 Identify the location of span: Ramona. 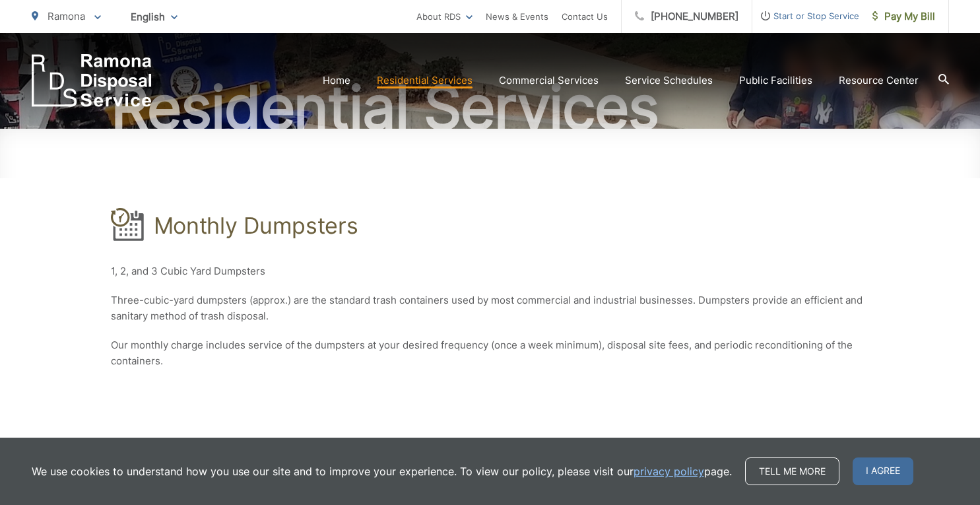
(66, 16).